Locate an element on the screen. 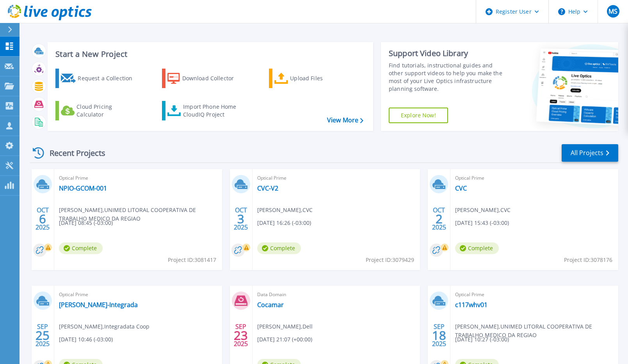 The image size is (628, 364). a: All Projects is located at coordinates (590, 153).